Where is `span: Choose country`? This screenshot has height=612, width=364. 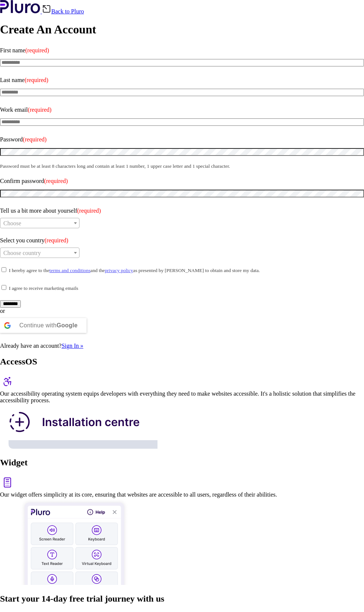 span: Choose country is located at coordinates (22, 253).